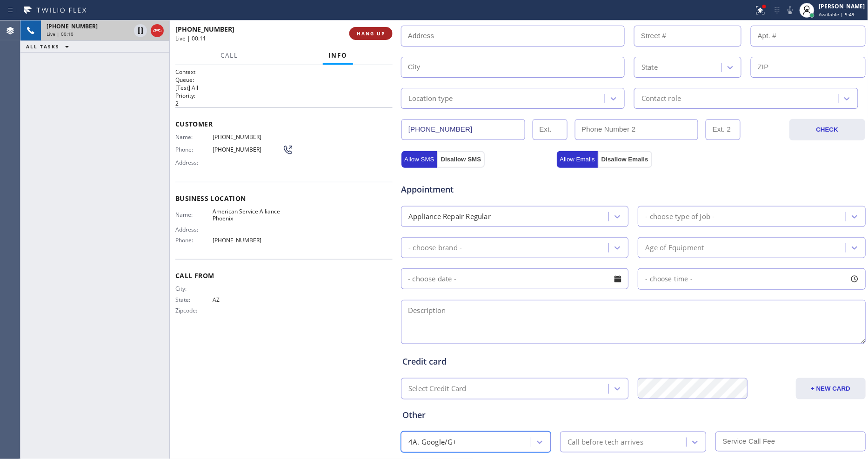 This screenshot has height=459, width=868. Describe the element at coordinates (194, 288) in the screenshot. I see `span: City:` at that location.